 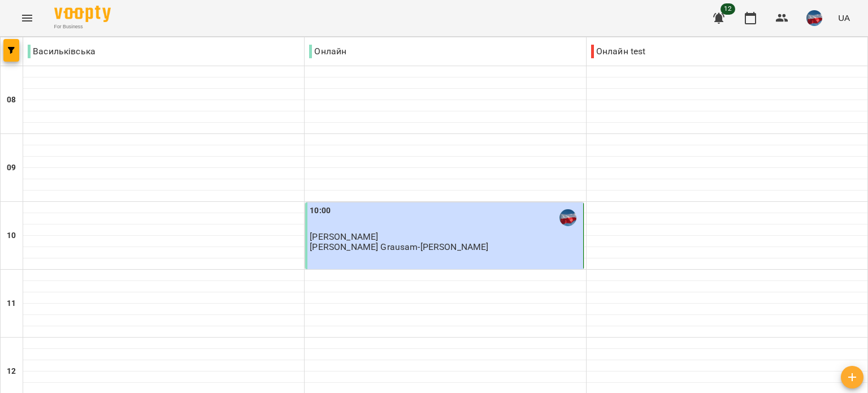 I want to click on span: 12, so click(x=728, y=9).